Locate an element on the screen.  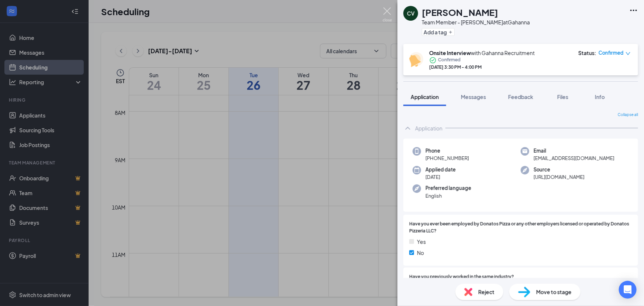
span: Files is located at coordinates (563, 97).